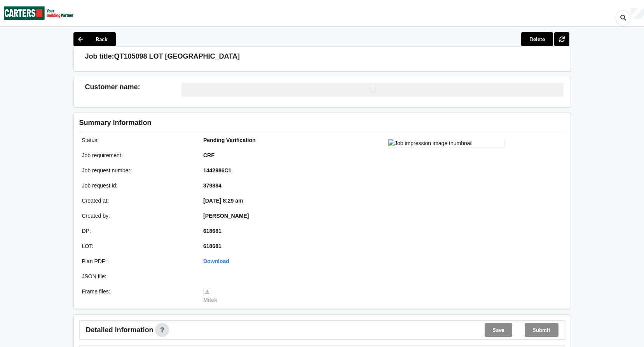 The height and width of the screenshot is (347, 644). I want to click on b: CRF, so click(209, 155).